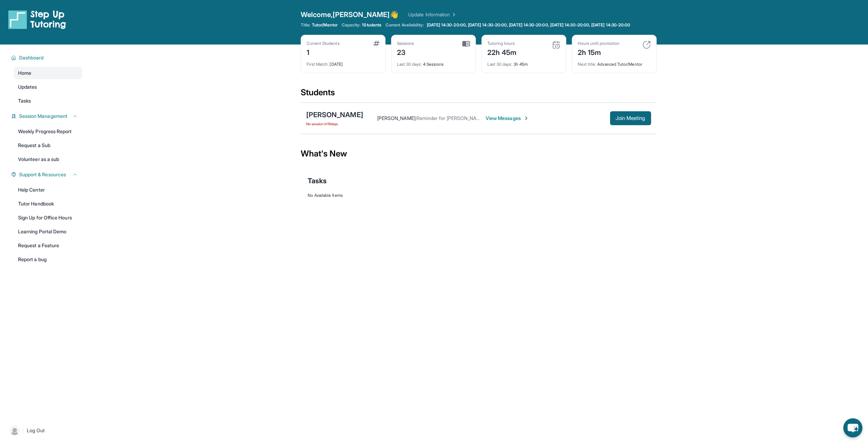 The width and height of the screenshot is (868, 443). What do you see at coordinates (324, 25) in the screenshot?
I see `span: Tutor/Mentor` at bounding box center [324, 25].